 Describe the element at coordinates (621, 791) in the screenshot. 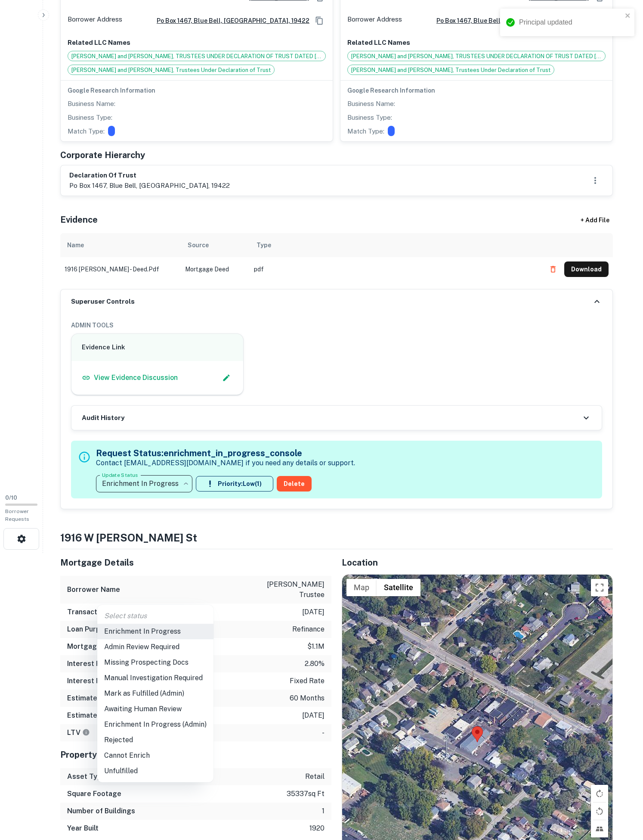

I see `div: Chat Widget` at that location.